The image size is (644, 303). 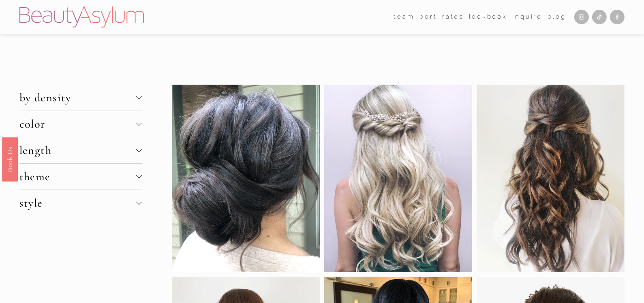 What do you see at coordinates (582, 17) in the screenshot?
I see `a: Instagram` at bounding box center [582, 17].